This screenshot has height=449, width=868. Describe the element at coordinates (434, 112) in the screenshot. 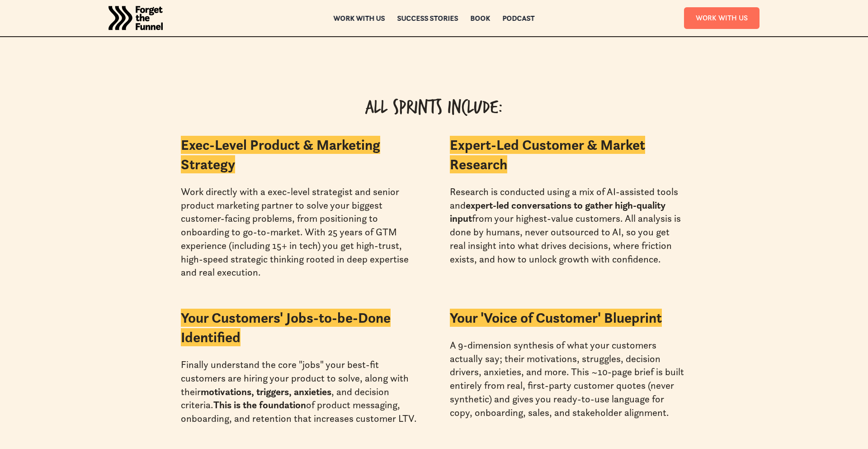

I see `div: All Sprints Include:` at that location.